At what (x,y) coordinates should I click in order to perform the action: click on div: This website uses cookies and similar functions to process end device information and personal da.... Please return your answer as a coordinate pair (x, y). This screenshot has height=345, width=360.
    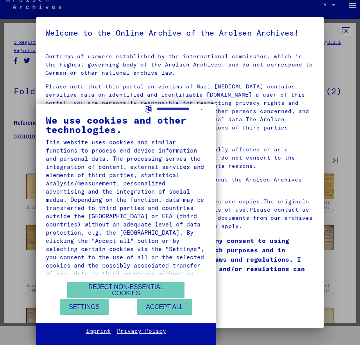
    Looking at the image, I should click on (126, 212).